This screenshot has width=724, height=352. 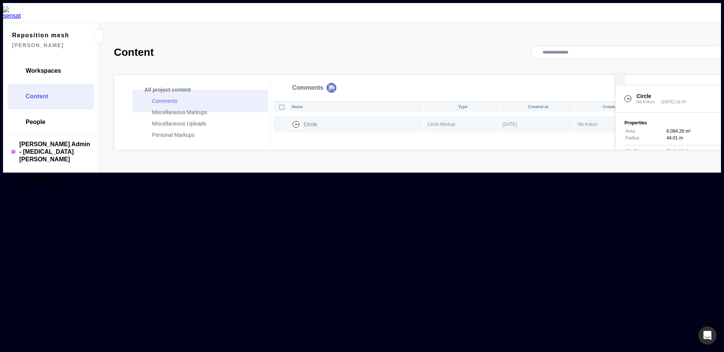 What do you see at coordinates (332, 88) in the screenshot?
I see `img: globe.svg` at bounding box center [332, 88].